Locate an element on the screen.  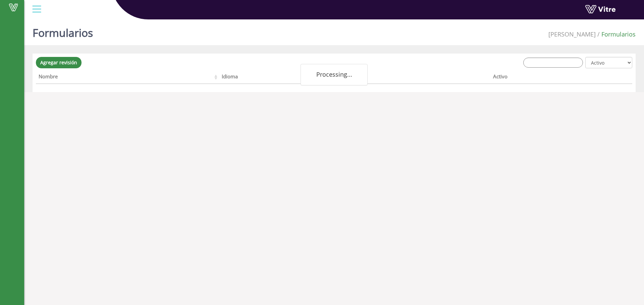
li: Formularios is located at coordinates (615, 34).